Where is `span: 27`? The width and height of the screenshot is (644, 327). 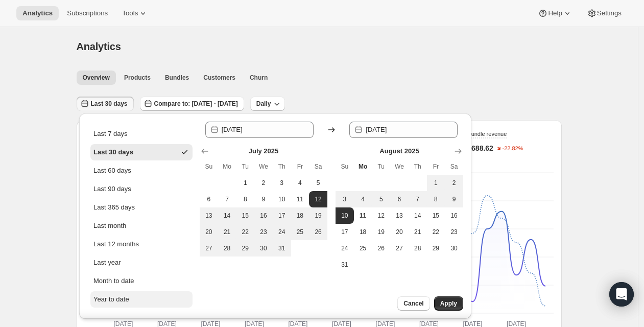
span: 27 is located at coordinates (209, 248).